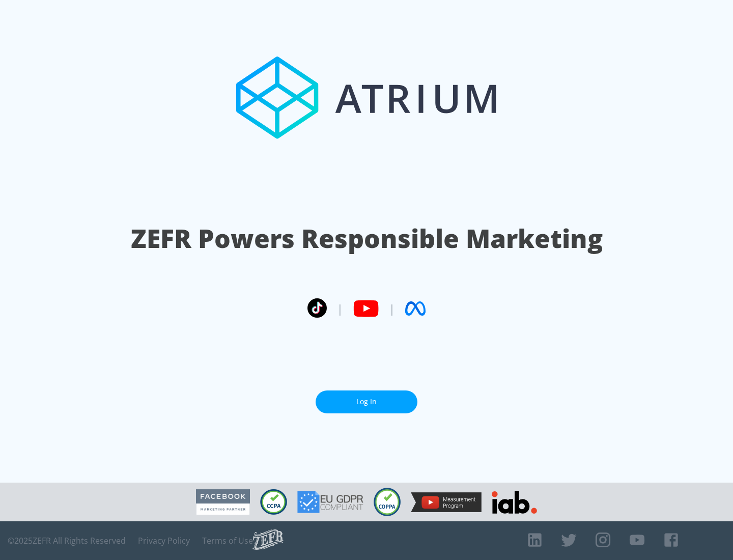 The height and width of the screenshot is (560, 733). Describe the element at coordinates (514, 502) in the screenshot. I see `img: IAB` at that location.